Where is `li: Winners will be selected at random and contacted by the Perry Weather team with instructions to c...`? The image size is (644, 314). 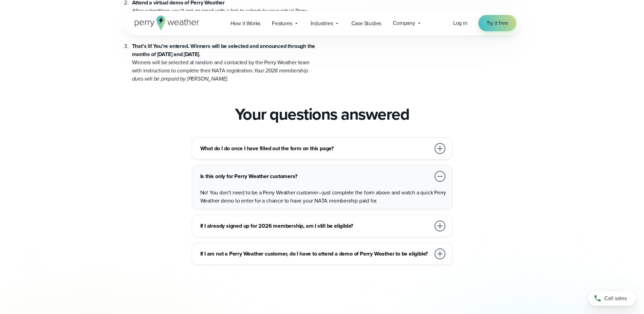 li: Winners will be selected at random and contacted by the Perry Weather team with instructions to c... is located at coordinates (225, 58).